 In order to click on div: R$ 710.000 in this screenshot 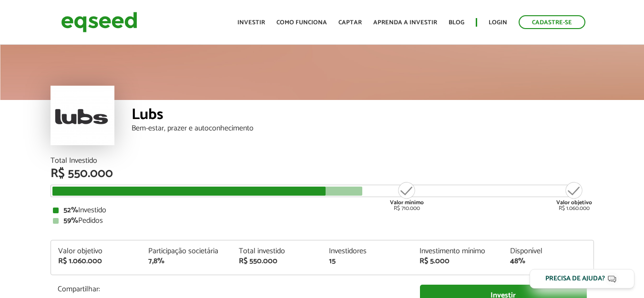, I will do `click(406, 196)`.